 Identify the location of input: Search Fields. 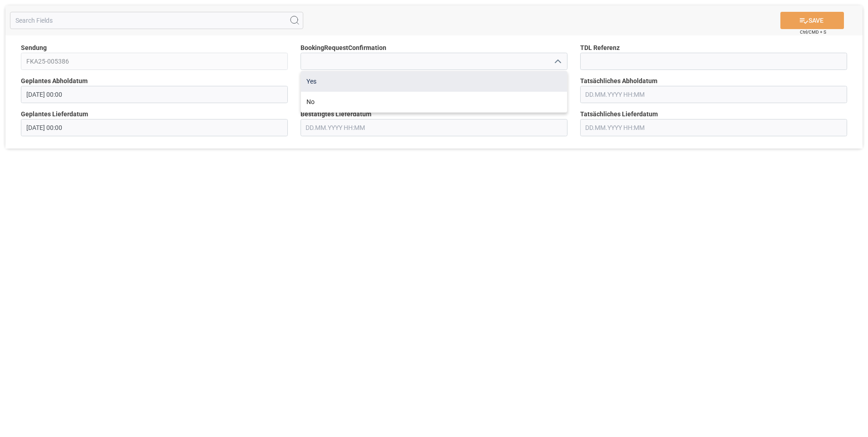
(157, 21).